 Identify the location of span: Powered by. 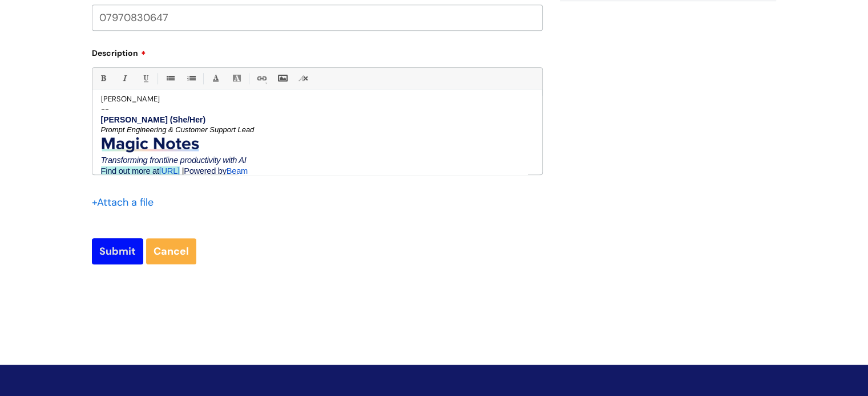
(205, 171).